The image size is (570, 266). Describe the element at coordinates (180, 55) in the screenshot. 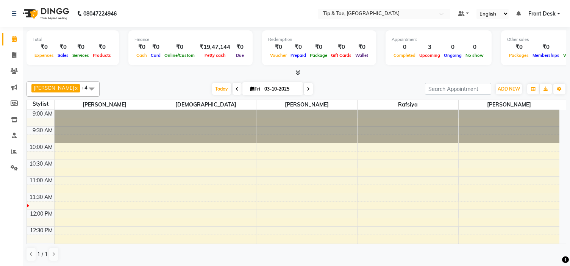

I see `span: Online/Custom` at that location.